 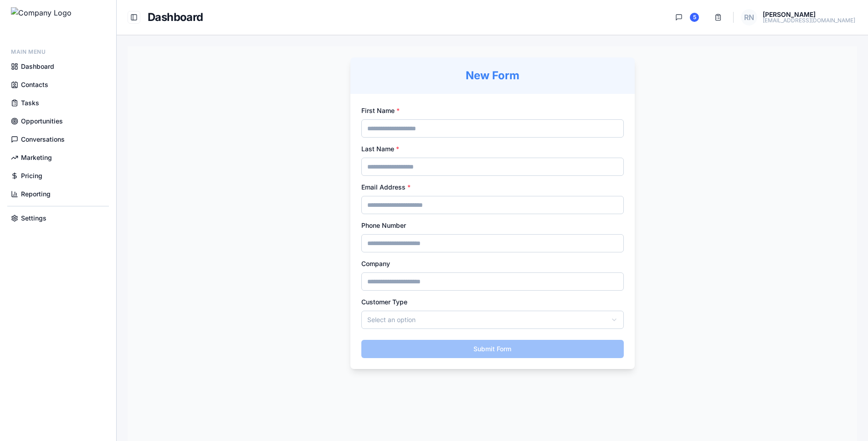 I want to click on a: Dashboard, so click(x=58, y=66).